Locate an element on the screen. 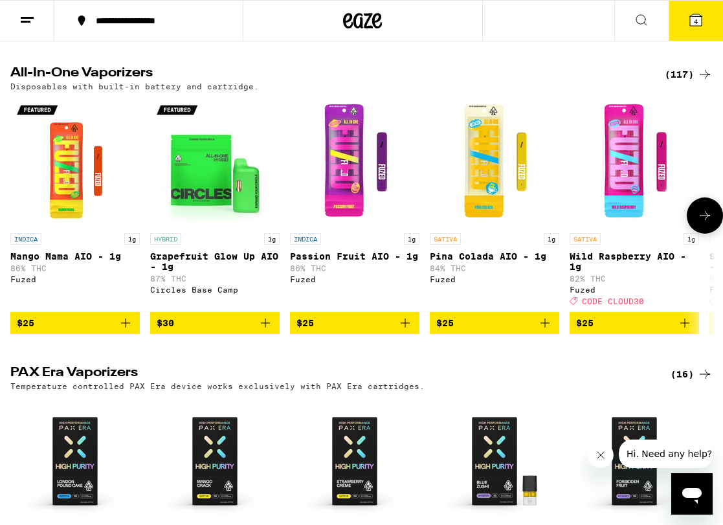 This screenshot has height=525, width=723. a: (16) is located at coordinates (691, 374).